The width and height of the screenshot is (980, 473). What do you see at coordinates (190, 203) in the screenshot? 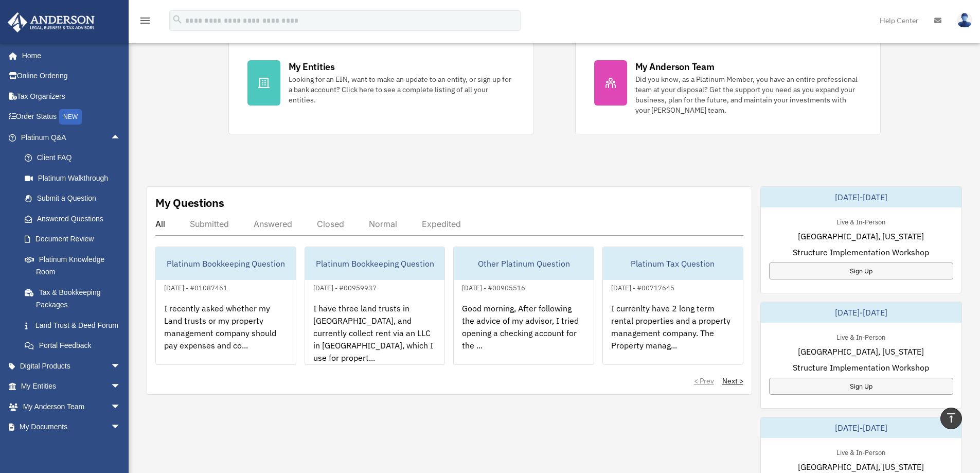
I see `div: My Questions` at bounding box center [190, 203].